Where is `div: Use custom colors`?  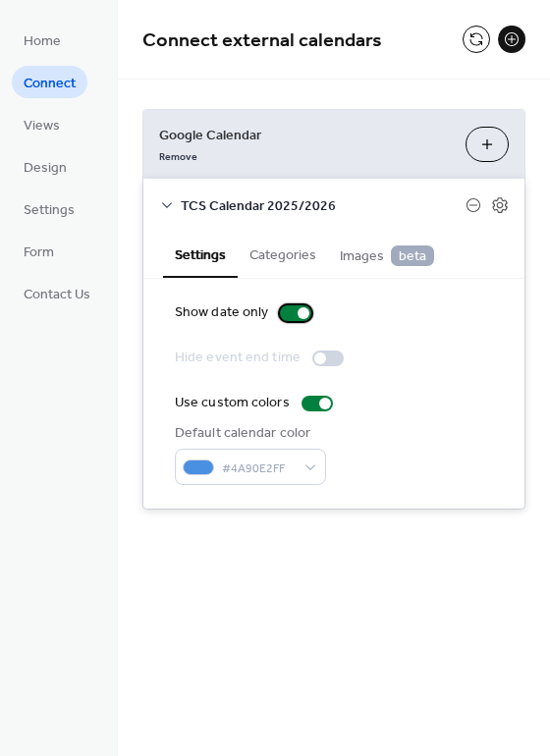
div: Use custom colors is located at coordinates (231, 403).